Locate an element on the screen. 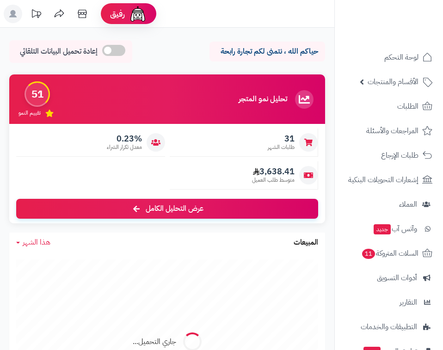  span: 0.23% is located at coordinates (124, 139).